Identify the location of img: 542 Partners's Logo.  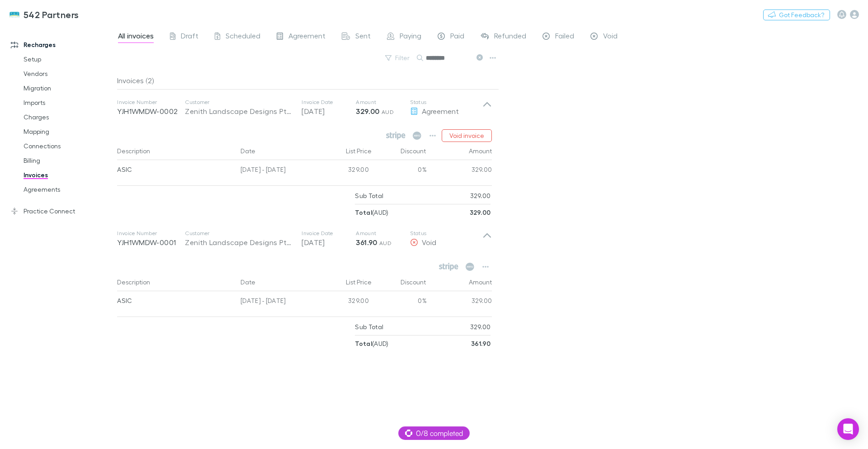
(15, 15).